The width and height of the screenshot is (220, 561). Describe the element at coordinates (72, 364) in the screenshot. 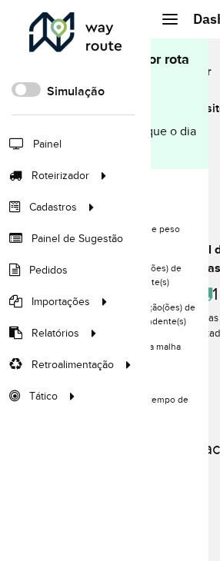

I see `span: Retroalimentação` at that location.